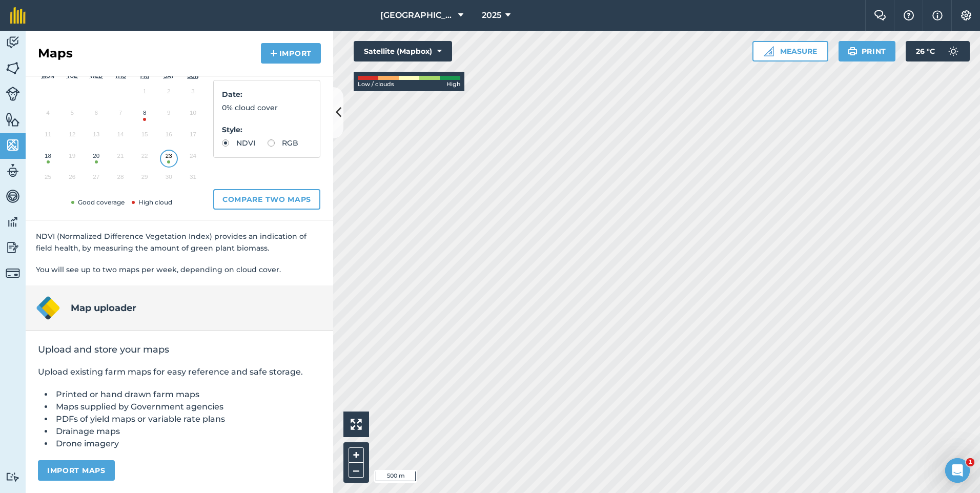 This screenshot has height=493, width=980. What do you see at coordinates (179, 350) in the screenshot?
I see `h2: Upload and store your maps` at bounding box center [179, 350].